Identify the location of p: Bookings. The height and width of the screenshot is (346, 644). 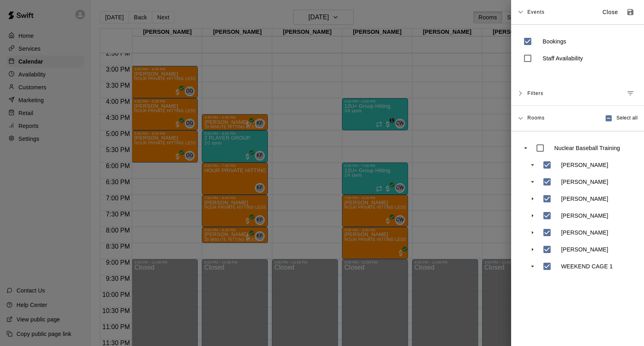
(554, 42).